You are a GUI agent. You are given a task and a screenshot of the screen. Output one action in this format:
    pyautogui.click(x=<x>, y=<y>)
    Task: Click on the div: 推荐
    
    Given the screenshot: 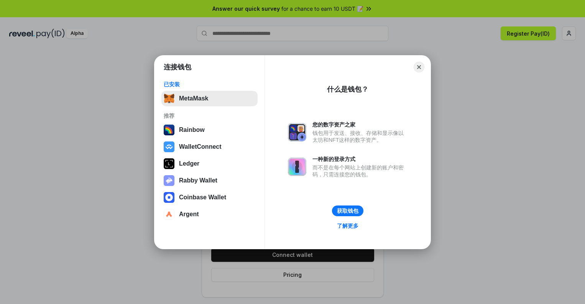 What is the action you would take?
    pyautogui.click(x=209, y=116)
    